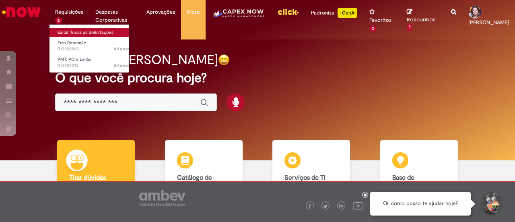  What do you see at coordinates (410, 27) in the screenshot?
I see `span: 1` at bounding box center [410, 27].